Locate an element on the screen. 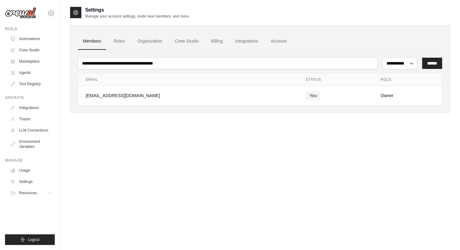 The image size is (460, 250). th: Status is located at coordinates (336, 79).